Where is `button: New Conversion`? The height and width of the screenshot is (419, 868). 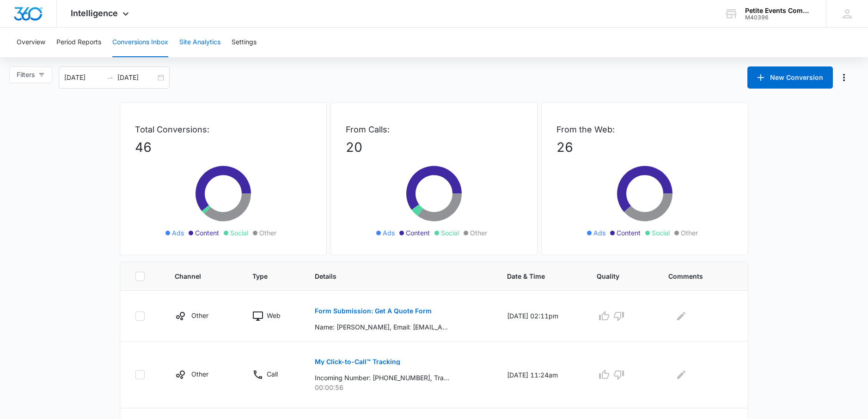
button: New Conversion is located at coordinates (790, 78).